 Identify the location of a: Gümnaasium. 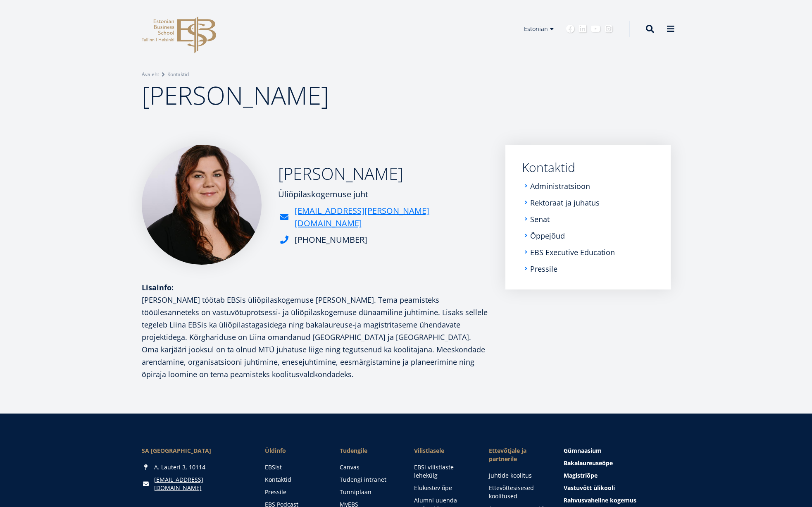
(617, 451).